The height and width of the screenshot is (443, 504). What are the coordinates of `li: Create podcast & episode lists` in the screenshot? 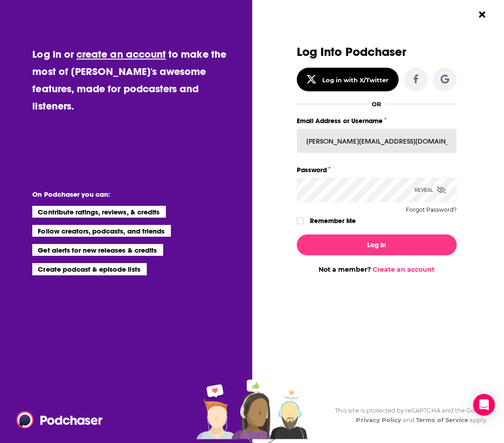 It's located at (89, 269).